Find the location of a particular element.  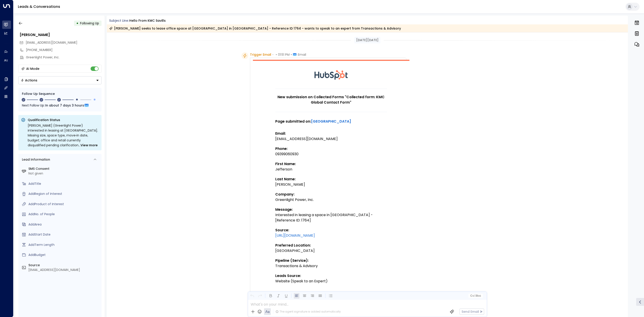

strong: Phone: is located at coordinates (281, 149).